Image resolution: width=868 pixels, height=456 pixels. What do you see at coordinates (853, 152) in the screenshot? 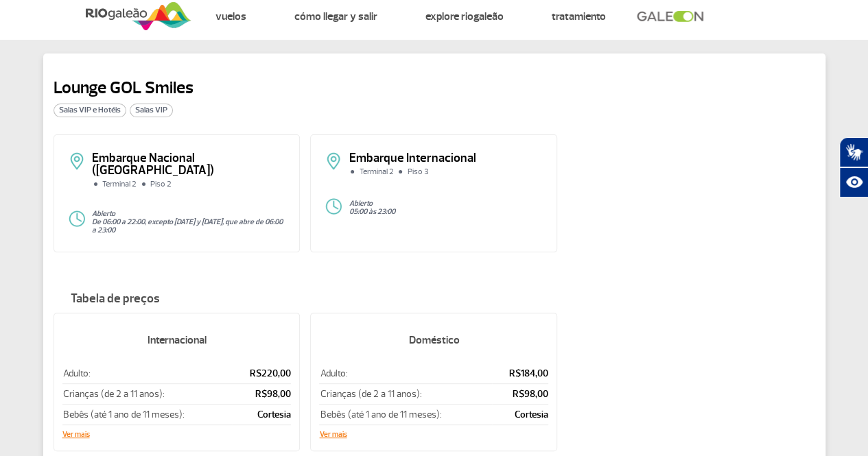
I see `button: Abrir tradutor de língua de sinais.` at bounding box center [853, 152].